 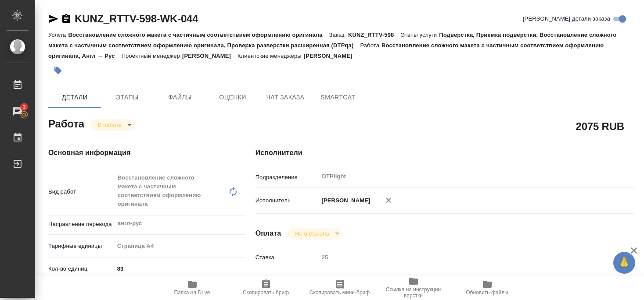 What do you see at coordinates (445, 153) in the screenshot?
I see `h4: Исполнители` at bounding box center [445, 153].